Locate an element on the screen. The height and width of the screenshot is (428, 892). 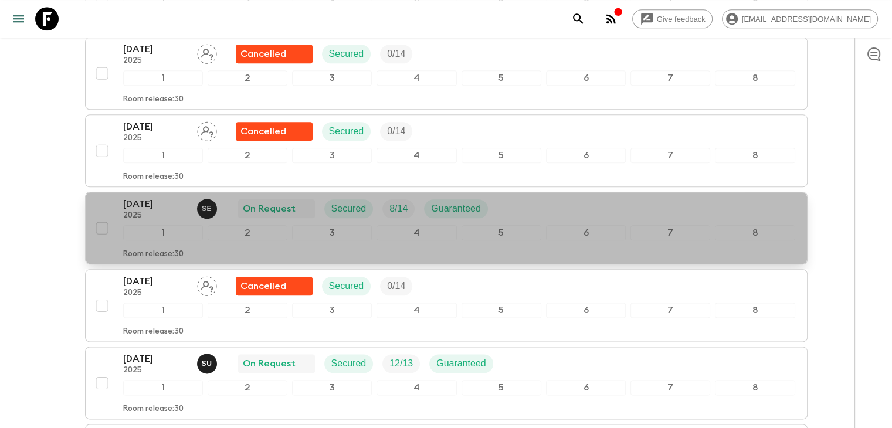
p: 12 / 13 is located at coordinates (401, 364).